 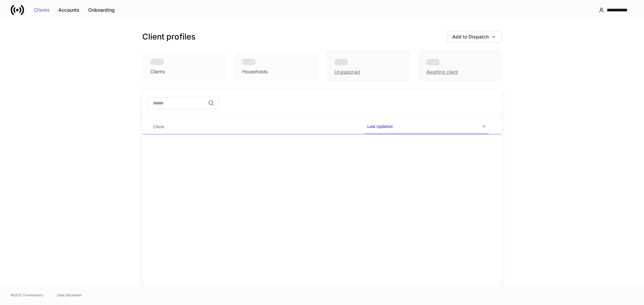 What do you see at coordinates (474, 37) in the screenshot?
I see `button: Add to Dispatch` at bounding box center [474, 37].